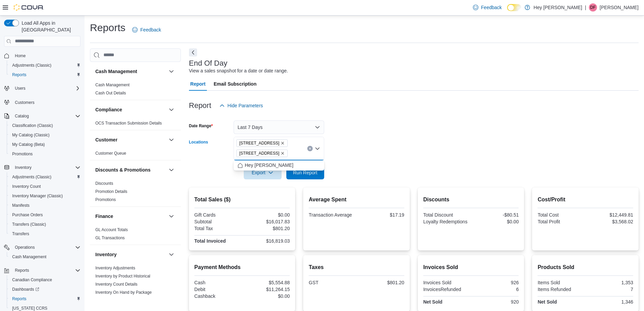 Image resolution: width=644 pixels, height=311 pixels. What do you see at coordinates (38, 196) in the screenshot?
I see `a: Inventory Manager (Classic)` at bounding box center [38, 196].